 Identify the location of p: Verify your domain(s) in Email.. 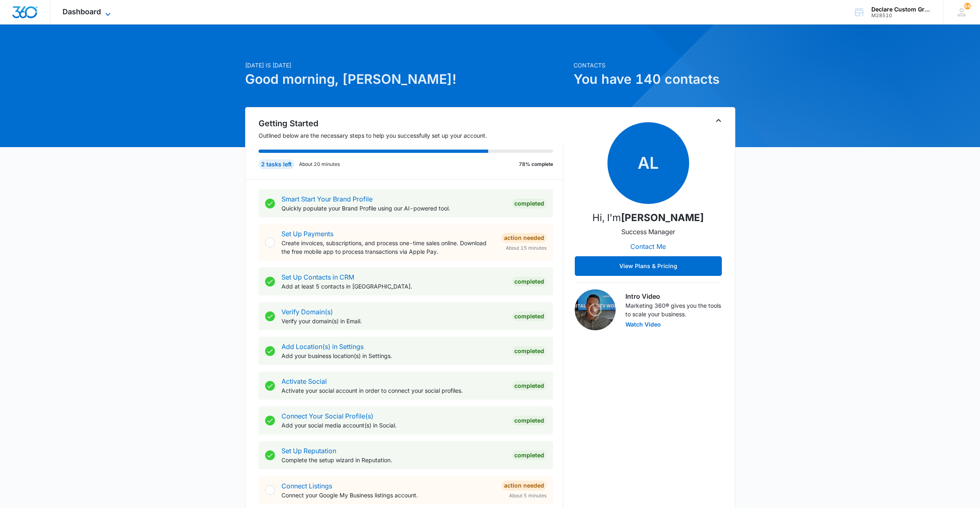
(393, 321).